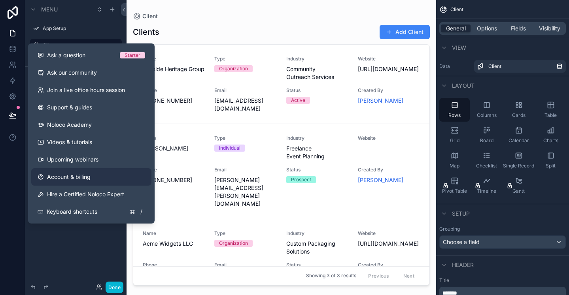  Describe the element at coordinates (486, 160) in the screenshot. I see `button: Checklist` at that location.